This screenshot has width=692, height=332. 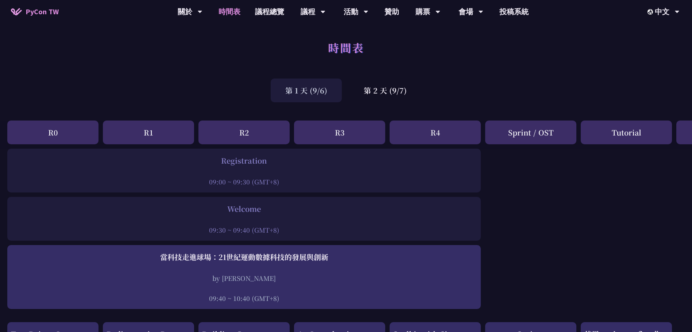 What do you see at coordinates (346, 47) in the screenshot?
I see `h1: 時間表` at bounding box center [346, 47].